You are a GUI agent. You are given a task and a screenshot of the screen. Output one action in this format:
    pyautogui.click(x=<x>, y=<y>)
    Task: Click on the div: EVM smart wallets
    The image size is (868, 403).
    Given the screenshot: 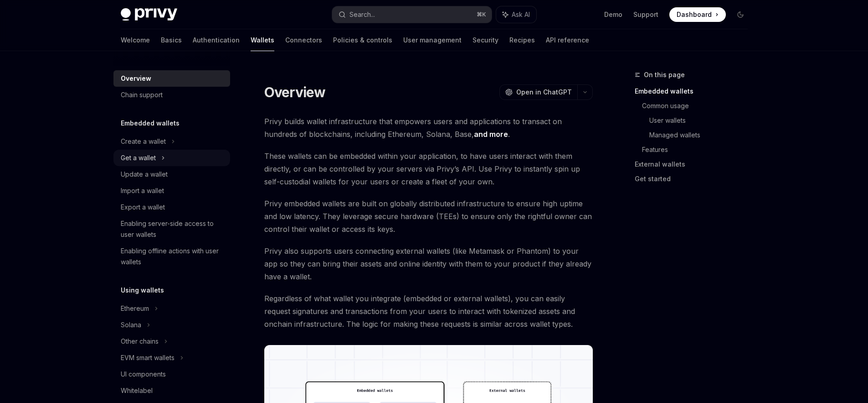 What is the action you would take?
    pyautogui.click(x=148, y=358)
    